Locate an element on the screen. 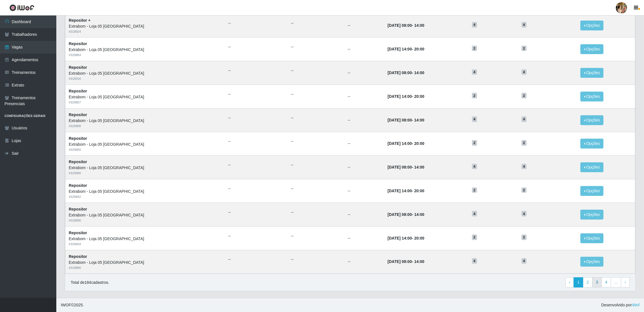 This screenshot has width=644, height=312. a: Previous is located at coordinates (569, 283).